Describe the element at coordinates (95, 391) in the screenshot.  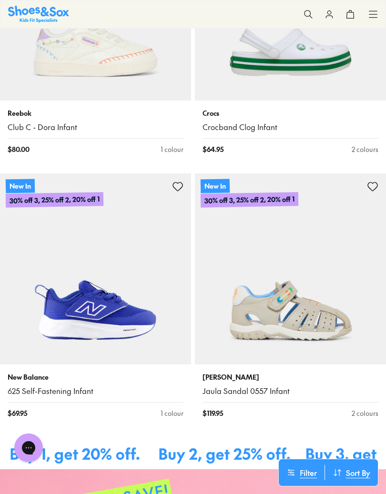
I see `a: 625 Self-Fastening Infant` at that location.